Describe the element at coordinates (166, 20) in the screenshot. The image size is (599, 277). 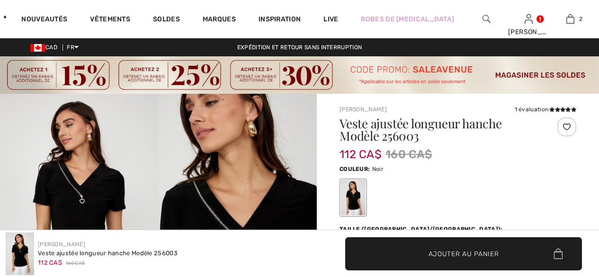
I see `a: Soldes` at that location.